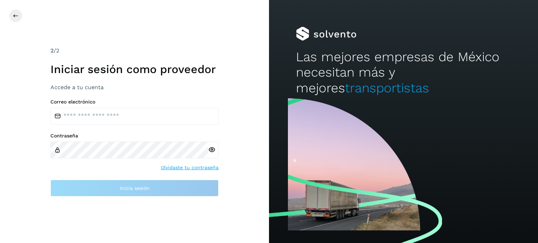  Describe the element at coordinates (134, 69) in the screenshot. I see `h1: Iniciar sesión como proveedor` at that location.